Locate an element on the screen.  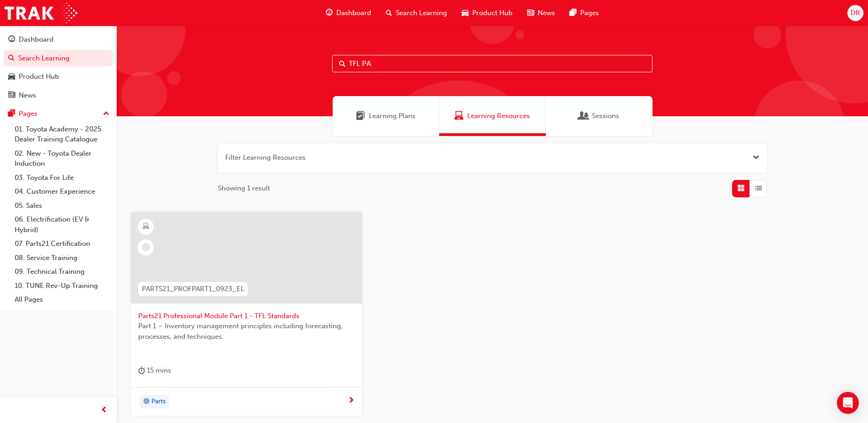
div: 15 mins is located at coordinates (155, 370).